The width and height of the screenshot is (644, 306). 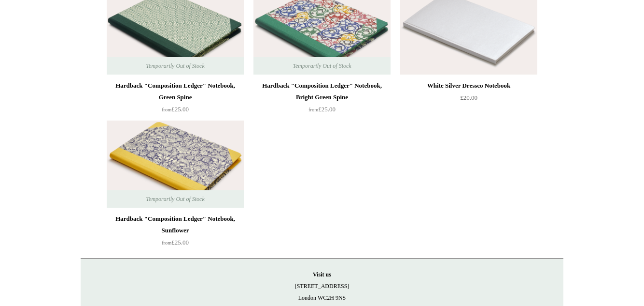 I want to click on span: £20.00, so click(x=469, y=97).